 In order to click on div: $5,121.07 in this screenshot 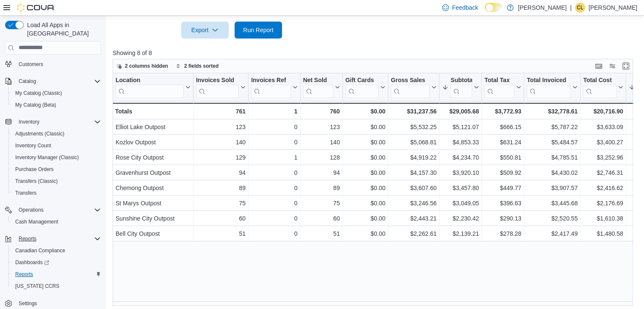, I will do `click(460, 127)`.